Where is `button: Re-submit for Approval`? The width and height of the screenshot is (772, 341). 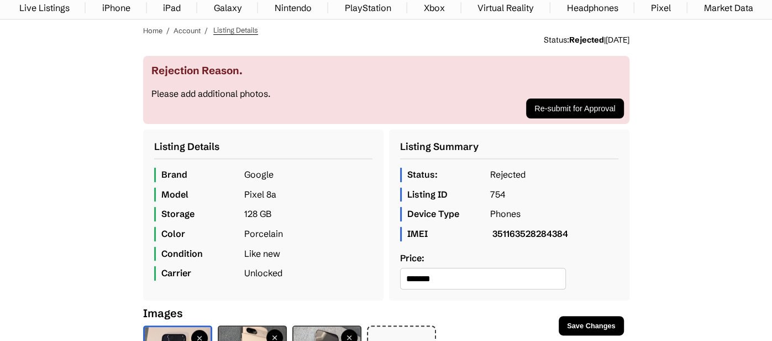 button: Re-submit for Approval is located at coordinates (575, 108).